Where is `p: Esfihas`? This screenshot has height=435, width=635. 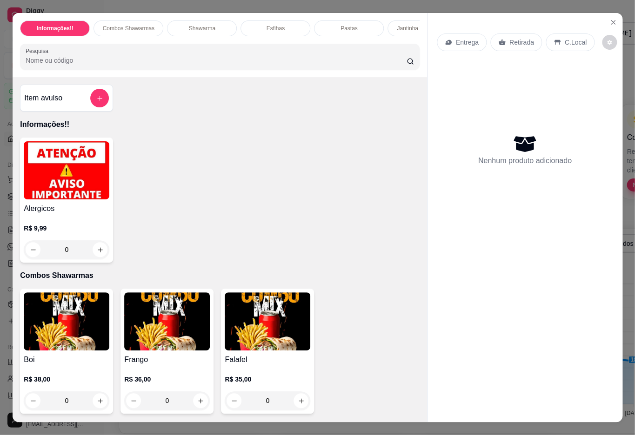 p: Esfihas is located at coordinates (275, 28).